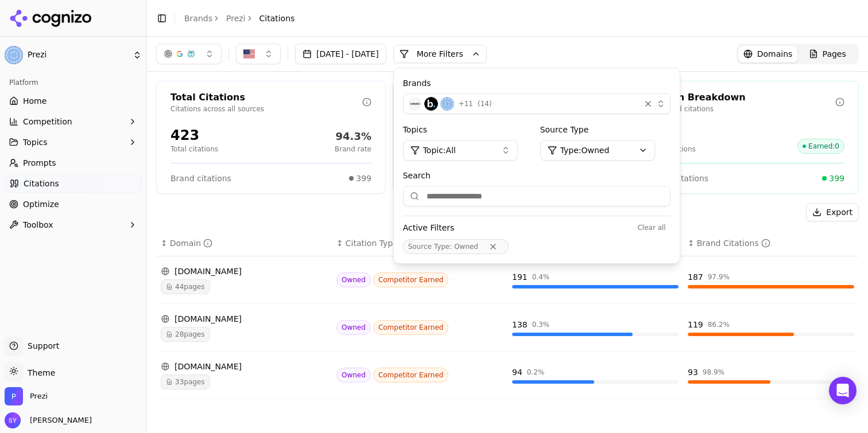 This screenshot has height=433, width=868. I want to click on span: Type: Owned, so click(585, 150).